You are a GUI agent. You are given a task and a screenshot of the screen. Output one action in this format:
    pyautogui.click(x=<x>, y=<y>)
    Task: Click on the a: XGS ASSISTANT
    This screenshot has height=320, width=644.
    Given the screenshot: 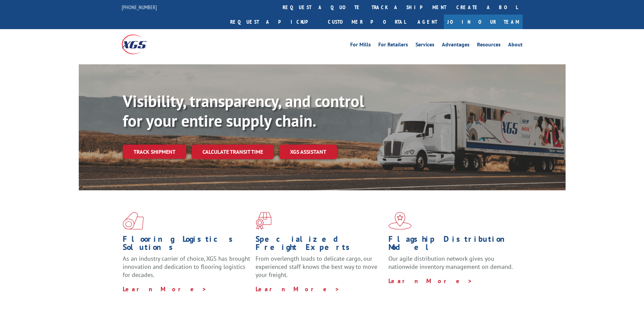 What is the action you would take?
    pyautogui.click(x=308, y=152)
    